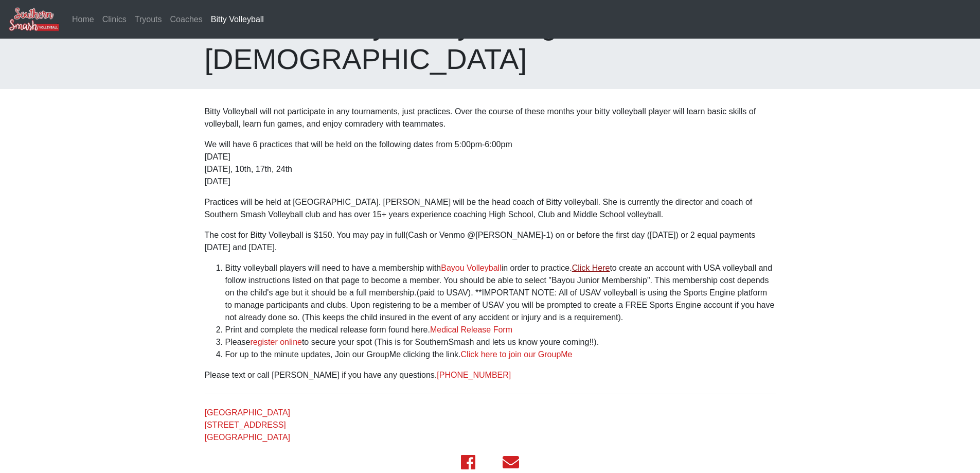 This screenshot has height=473, width=980. What do you see at coordinates (276, 342) in the screenshot?
I see `a: register online` at bounding box center [276, 342].